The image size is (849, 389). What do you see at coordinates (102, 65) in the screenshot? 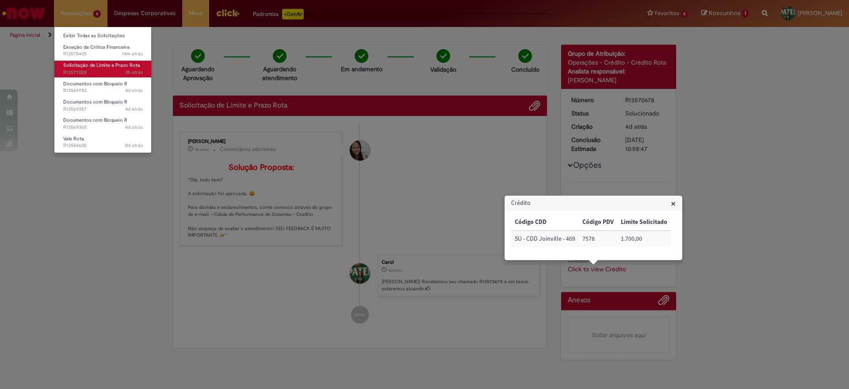
I see `span: Solicitação de Limite e Prazo Rota` at bounding box center [102, 65].